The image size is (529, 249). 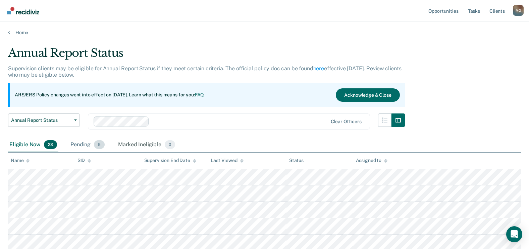 I want to click on button: Profile dropdown button, so click(x=518, y=10).